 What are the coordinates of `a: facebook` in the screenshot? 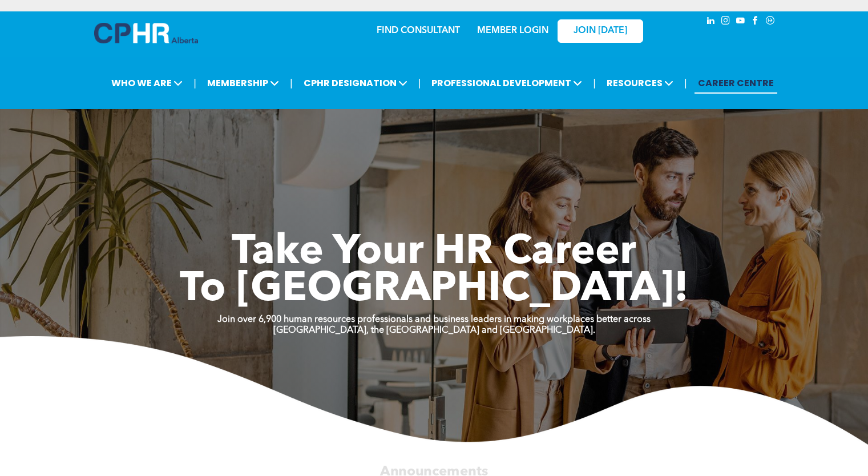 It's located at (755, 22).